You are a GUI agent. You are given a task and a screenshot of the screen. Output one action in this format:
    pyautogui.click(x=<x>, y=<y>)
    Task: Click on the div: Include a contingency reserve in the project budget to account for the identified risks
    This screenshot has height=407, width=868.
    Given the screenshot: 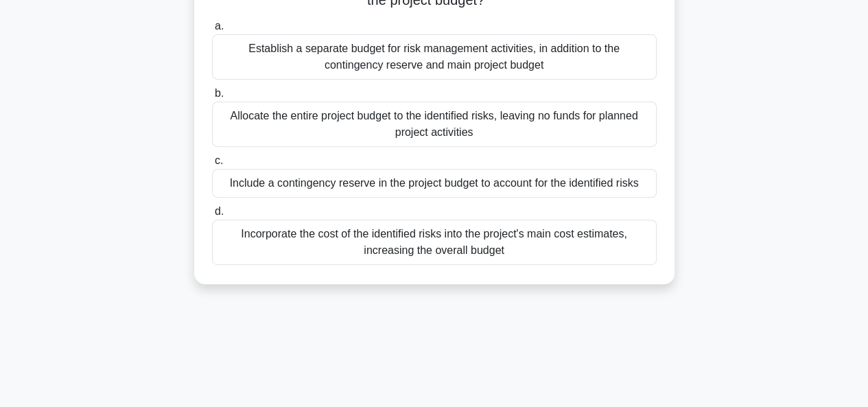 What is the action you would take?
    pyautogui.click(x=434, y=184)
    